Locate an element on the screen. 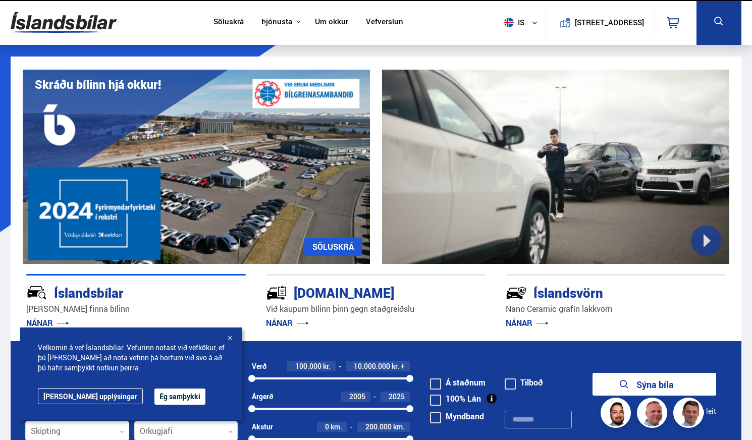 The image size is (752, 440). a: SÖLUSKRÁ is located at coordinates (333, 247).